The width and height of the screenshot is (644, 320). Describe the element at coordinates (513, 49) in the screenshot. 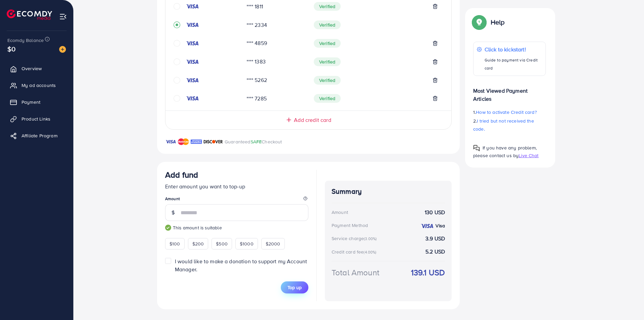

I see `p: Click to kickstart!` at that location.